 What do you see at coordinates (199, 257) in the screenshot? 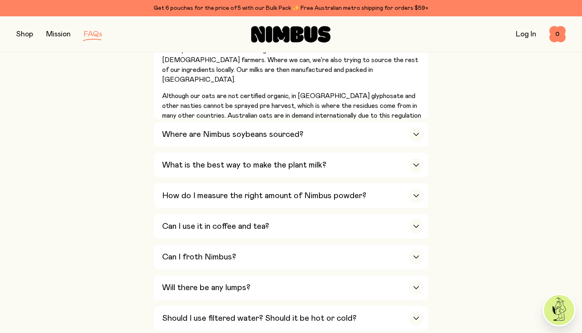
I see `h3: Can I froth Nimbus?` at bounding box center [199, 257].